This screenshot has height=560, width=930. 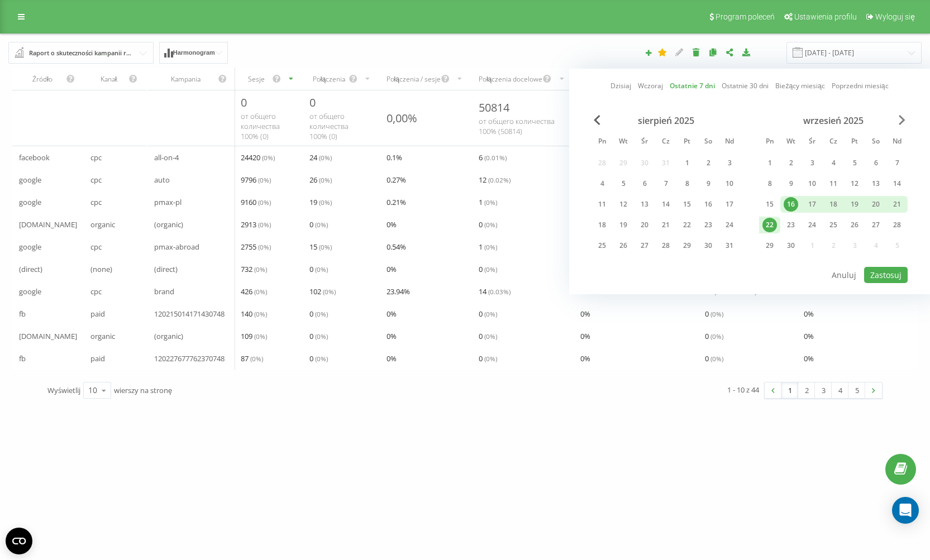 What do you see at coordinates (256, 202) in the screenshot?
I see `span: 9160` at bounding box center [256, 202].